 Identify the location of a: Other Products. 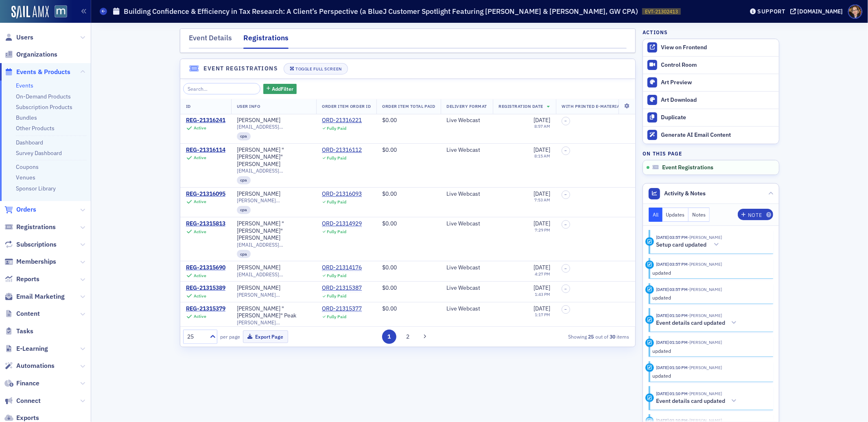
(35, 128).